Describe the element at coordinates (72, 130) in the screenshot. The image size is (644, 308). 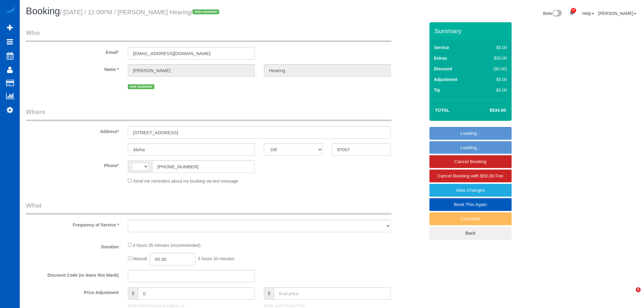
I see `label: Address*` at that location.